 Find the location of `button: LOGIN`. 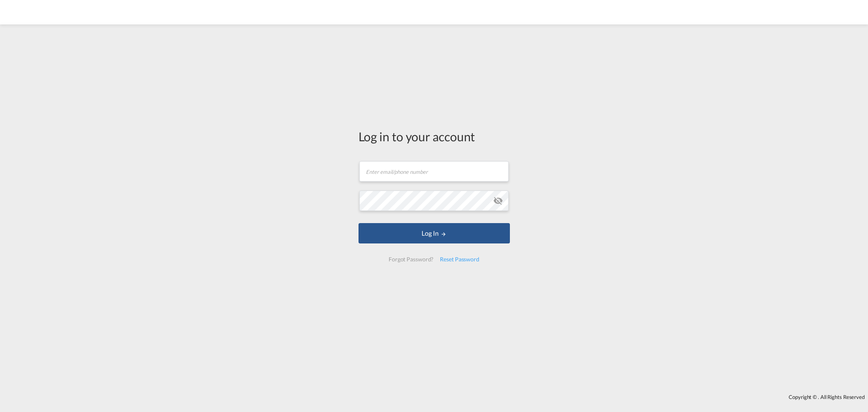

button: LOGIN is located at coordinates (434, 233).